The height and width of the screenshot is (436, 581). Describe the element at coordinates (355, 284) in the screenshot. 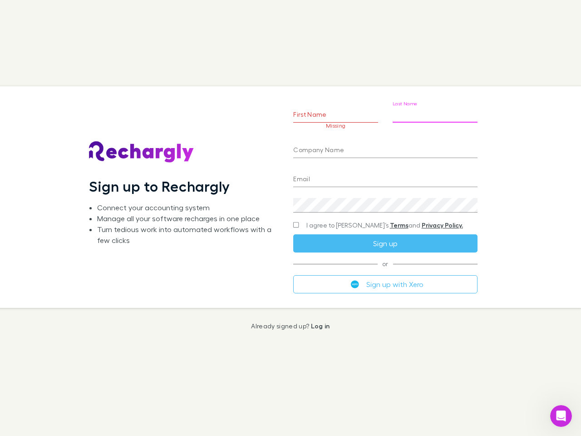

I see `img: Xero's logo` at that location.